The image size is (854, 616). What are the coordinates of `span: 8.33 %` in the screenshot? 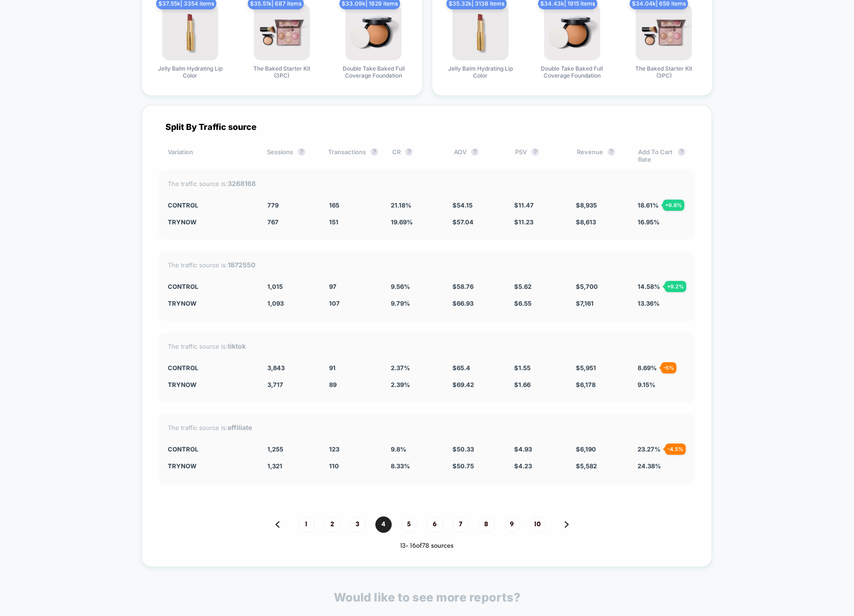 It's located at (400, 465).